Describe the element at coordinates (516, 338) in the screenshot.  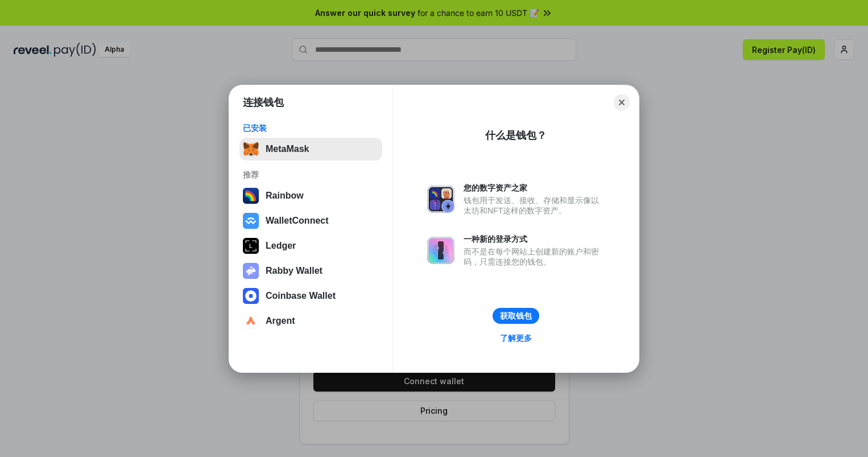
I see `a: 了解更多` at that location.